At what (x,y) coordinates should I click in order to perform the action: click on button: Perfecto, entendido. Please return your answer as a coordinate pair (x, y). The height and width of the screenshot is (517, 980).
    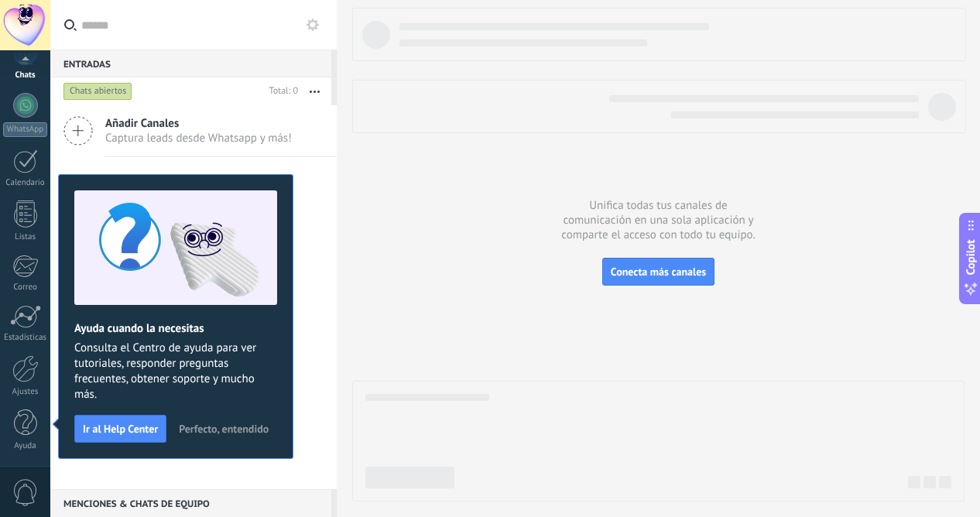
    Looking at the image, I should click on (224, 429).